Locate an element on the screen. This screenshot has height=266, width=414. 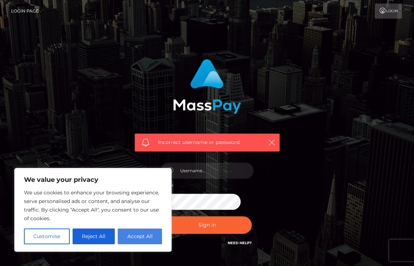
input: Username... is located at coordinates (214, 170).